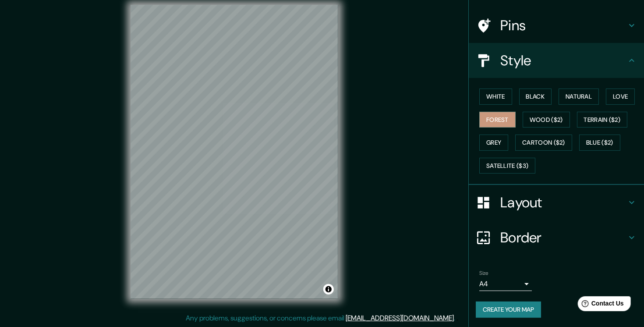  What do you see at coordinates (546, 120) in the screenshot?
I see `button: Wood ($2)` at bounding box center [546, 120].